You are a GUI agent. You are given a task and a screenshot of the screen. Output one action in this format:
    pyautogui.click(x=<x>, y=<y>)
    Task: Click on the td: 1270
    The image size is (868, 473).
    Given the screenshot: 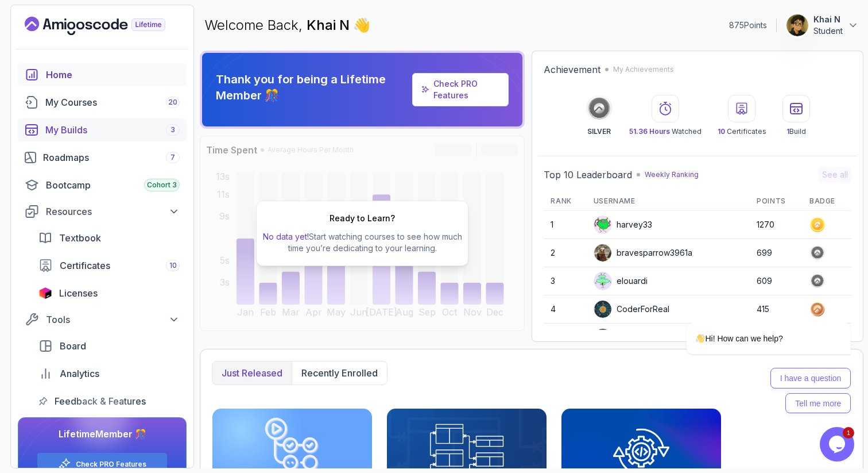 What is the action you would take?
    pyautogui.click(x=776, y=225)
    